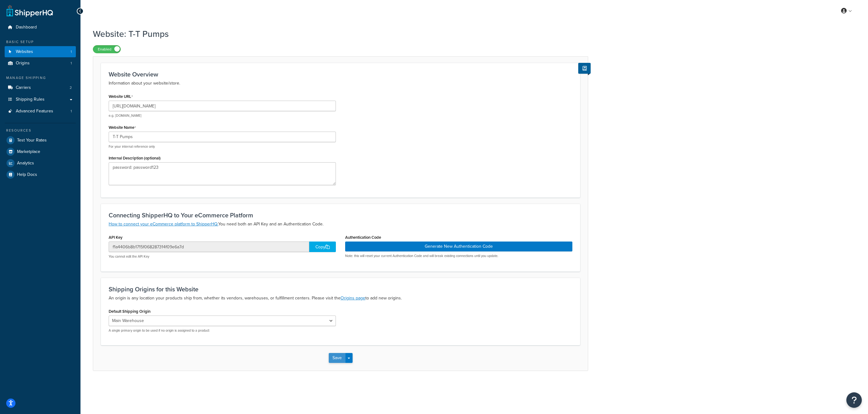 The height and width of the screenshot is (414, 868). I want to click on div: Basic Setup, so click(40, 42).